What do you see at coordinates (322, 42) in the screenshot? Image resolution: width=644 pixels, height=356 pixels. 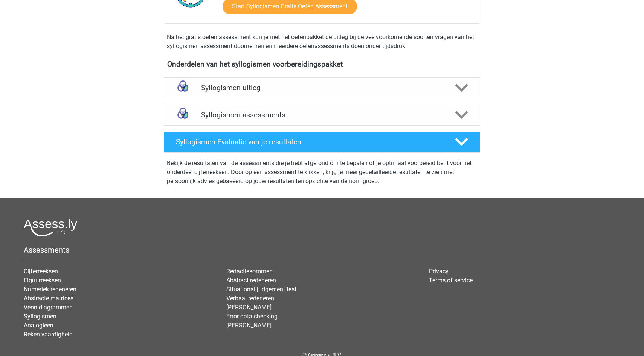 I see `div: Na het gratis oefen assessment kun je met het oefenpakket de uitleg bij de veelvoorkomende soorte...` at bounding box center [322, 42].